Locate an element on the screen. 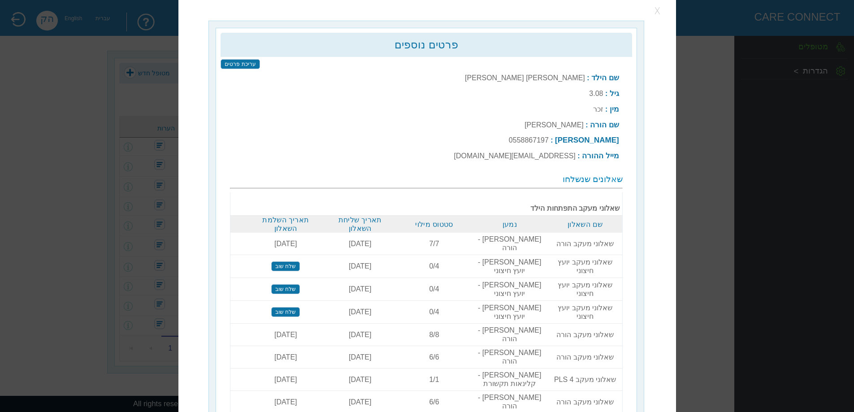 The image size is (854, 412). th: תאריך שליחת השאלון is located at coordinates (360, 224).